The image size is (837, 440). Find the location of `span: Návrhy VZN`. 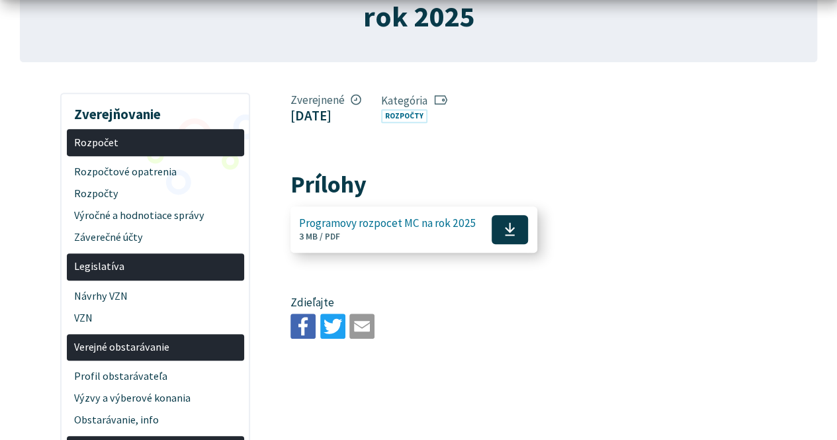

span: Návrhy VZN is located at coordinates (155, 296).